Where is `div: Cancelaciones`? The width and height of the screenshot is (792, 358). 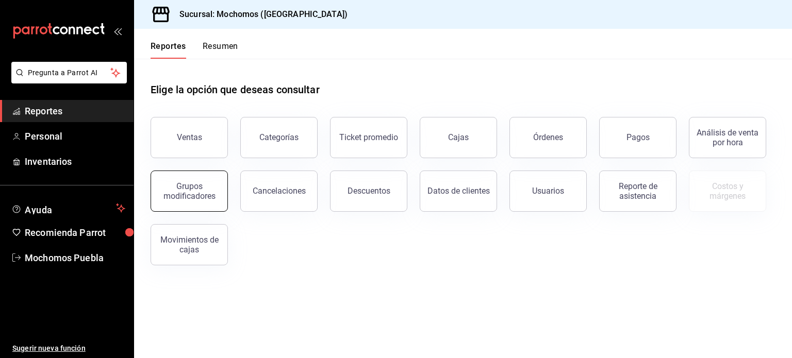
div: Cancelaciones is located at coordinates (279, 191).